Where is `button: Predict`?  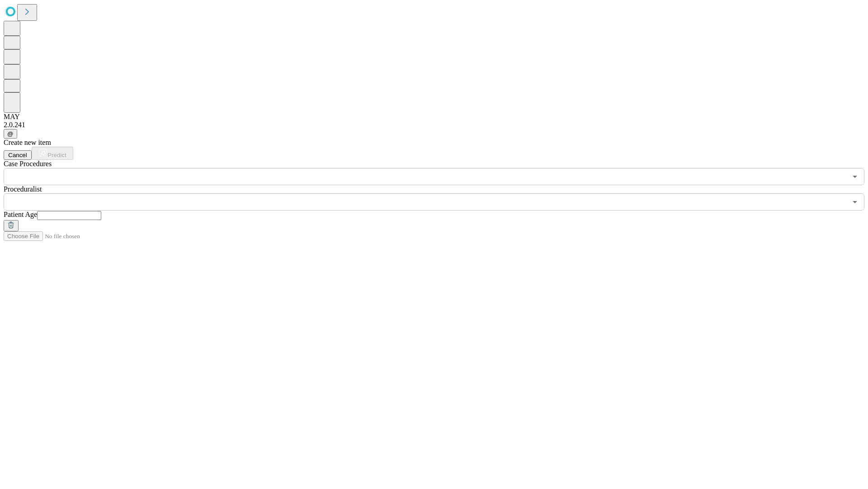 button: Predict is located at coordinates (52, 153).